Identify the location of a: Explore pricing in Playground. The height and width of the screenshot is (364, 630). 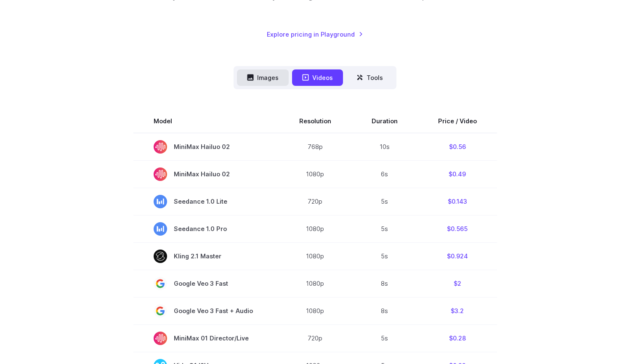
(315, 34).